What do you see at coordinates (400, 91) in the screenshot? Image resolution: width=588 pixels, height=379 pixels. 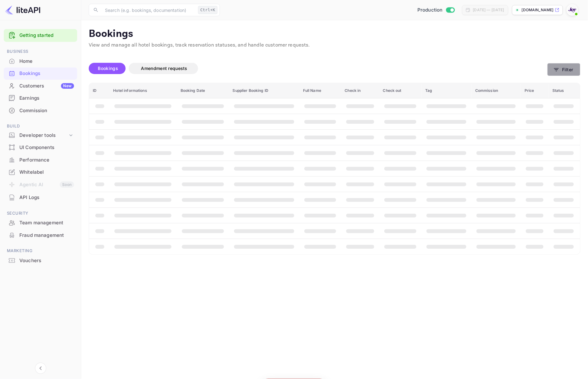 I see `th: Check out` at bounding box center [400, 91].